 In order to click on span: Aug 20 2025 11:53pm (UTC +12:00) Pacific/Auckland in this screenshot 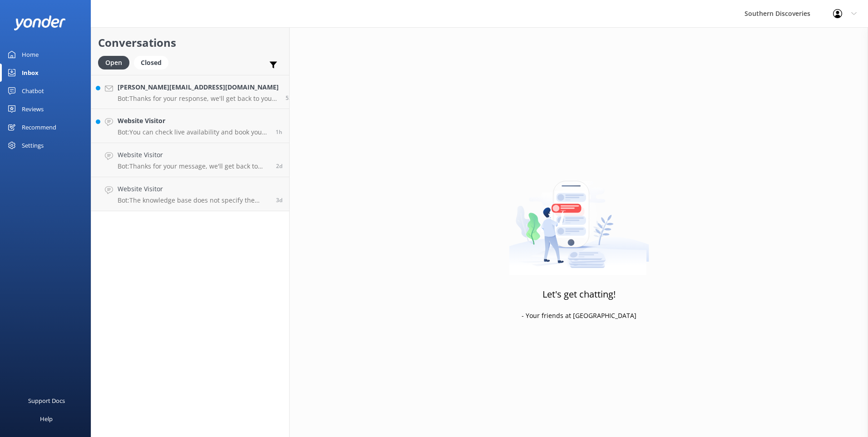, I will do `click(279, 166)`.